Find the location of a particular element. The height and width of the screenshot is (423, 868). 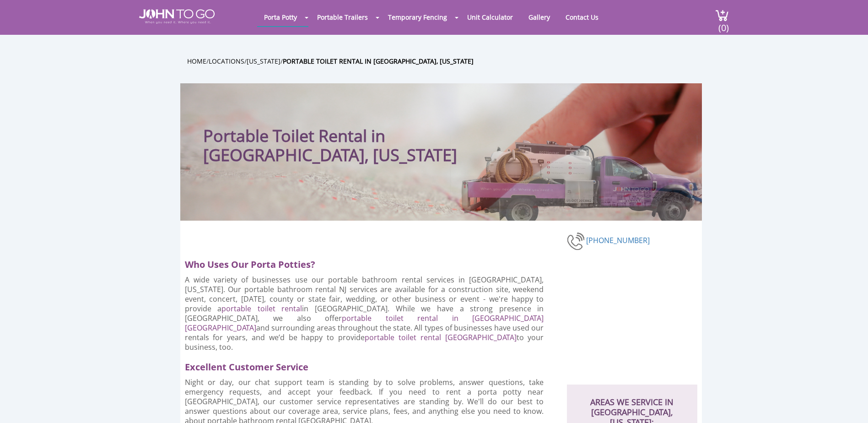

a: Porta Potty is located at coordinates (280, 17).